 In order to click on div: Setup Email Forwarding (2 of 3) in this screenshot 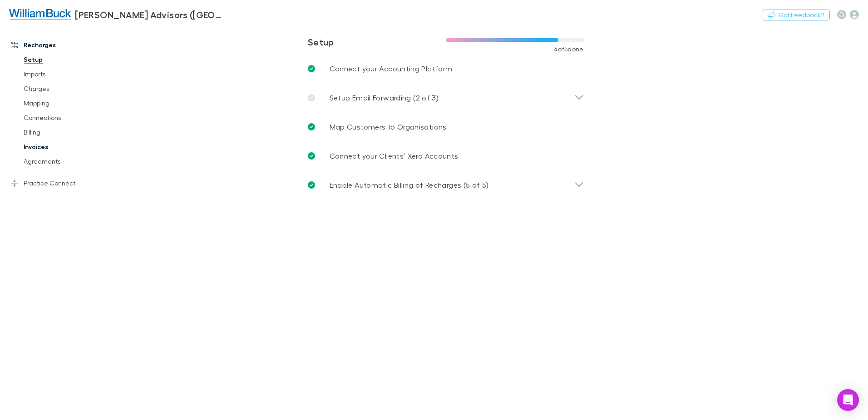, I will do `click(446, 97)`.